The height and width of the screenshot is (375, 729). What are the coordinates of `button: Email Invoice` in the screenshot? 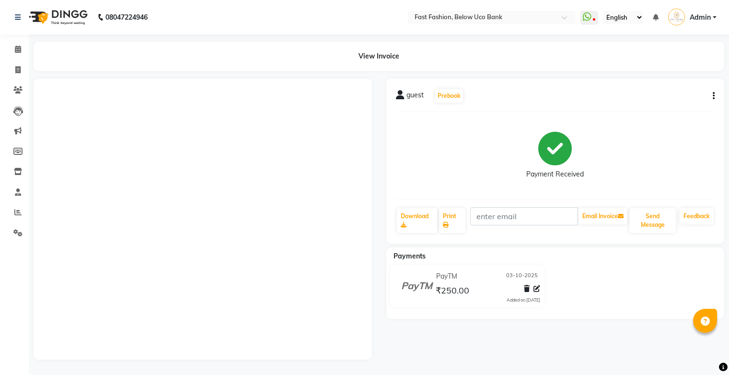 It's located at (603, 216).